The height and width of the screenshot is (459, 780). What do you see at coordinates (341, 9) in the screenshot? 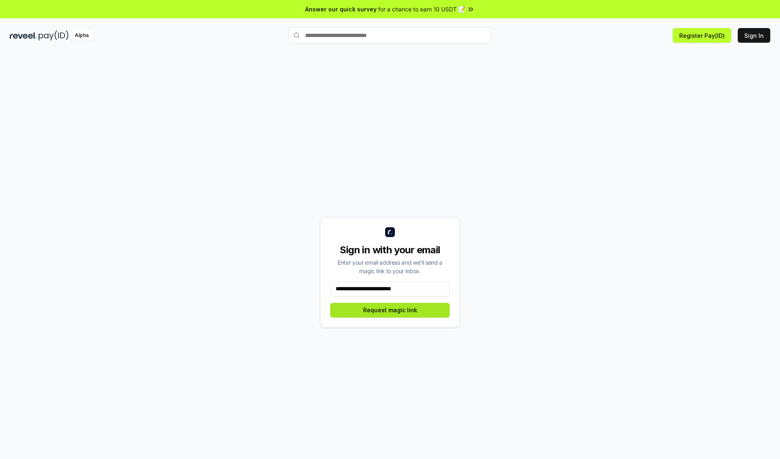
I see `span: Answer our quick survey` at bounding box center [341, 9].